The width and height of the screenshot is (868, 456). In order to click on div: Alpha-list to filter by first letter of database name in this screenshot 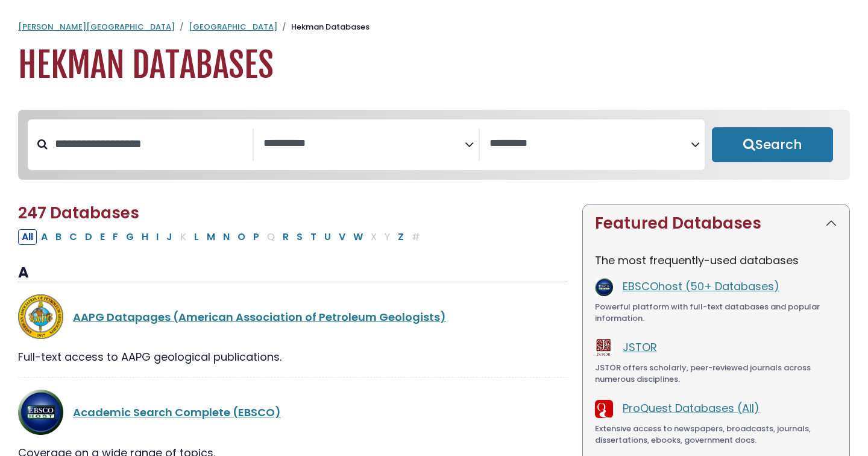, I will do `click(221, 236)`.